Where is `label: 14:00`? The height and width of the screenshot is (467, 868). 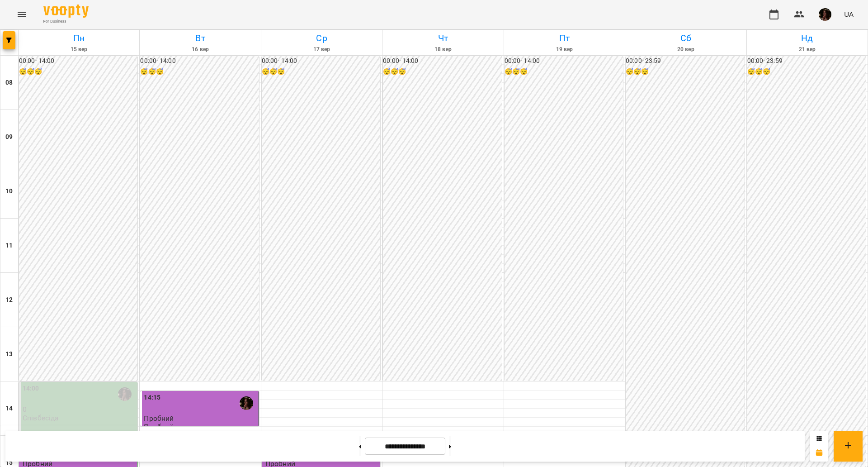
label: 14:00 is located at coordinates (31, 389).